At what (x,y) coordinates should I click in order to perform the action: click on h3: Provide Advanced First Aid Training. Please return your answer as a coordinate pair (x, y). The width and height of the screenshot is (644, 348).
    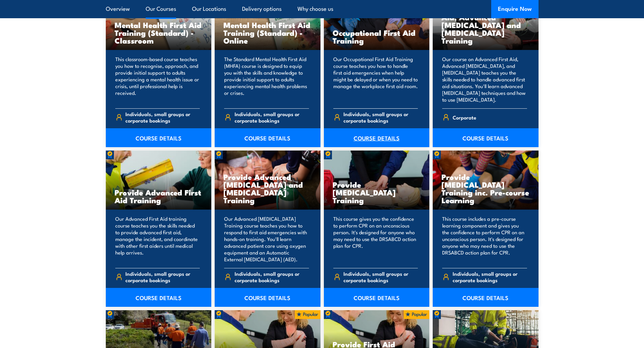
    Looking at the image, I should click on (159, 197).